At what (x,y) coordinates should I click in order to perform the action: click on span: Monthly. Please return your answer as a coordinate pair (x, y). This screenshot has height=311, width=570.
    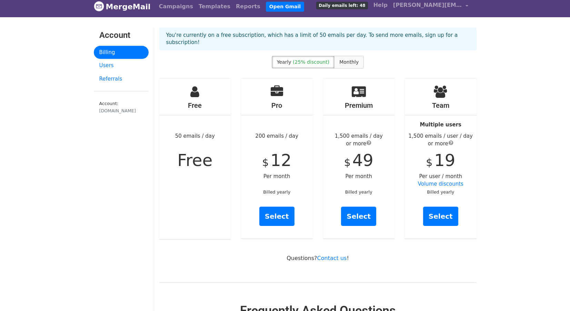
    Looking at the image, I should click on (349, 62).